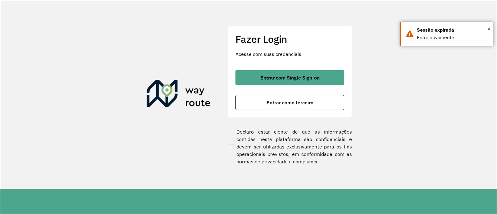 Image resolution: width=497 pixels, height=214 pixels. I want to click on label: Declaro estar ciente de que as informações contidas nesta plataforma são confidenciais e devem se..., so click(290, 147).